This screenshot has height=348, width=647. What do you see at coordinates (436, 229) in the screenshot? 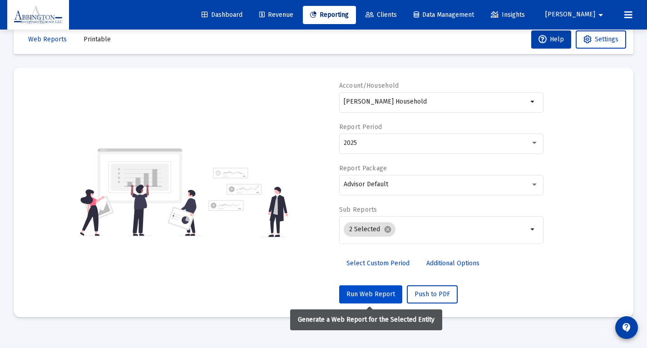
I see `mat-chip-list: Selection` at bounding box center [436, 229].